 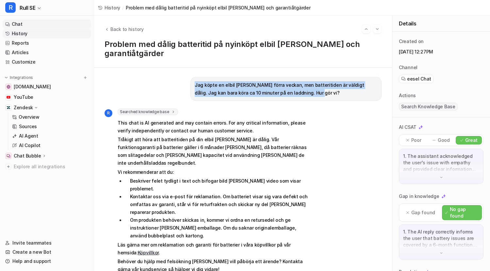 I want to click on button: Go to next session, so click(x=377, y=29).